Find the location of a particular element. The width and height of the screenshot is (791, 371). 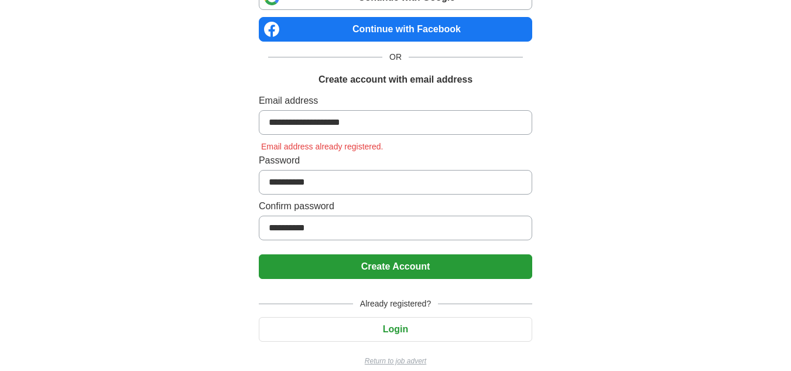

span: OR is located at coordinates (395, 57).